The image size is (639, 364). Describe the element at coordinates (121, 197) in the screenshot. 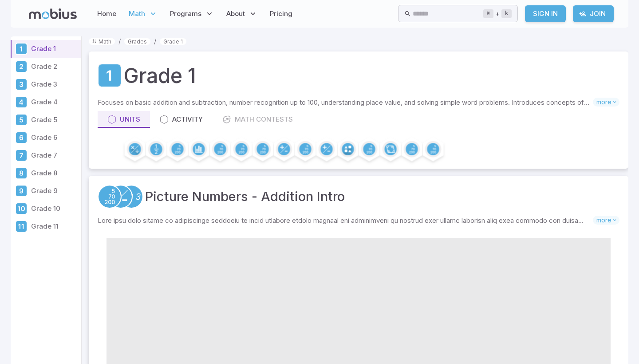

I see `a: Addition and Subtraction` at that location.